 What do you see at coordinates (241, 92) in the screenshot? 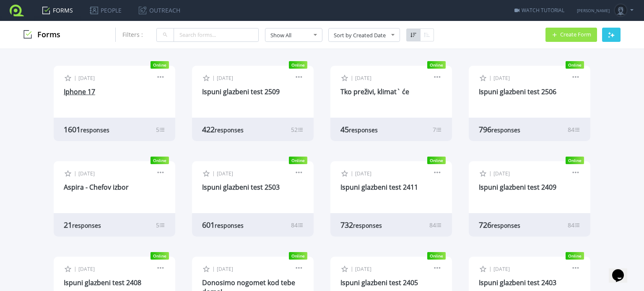
I see `a: Ispuni glazbeni test 2509` at bounding box center [241, 92].